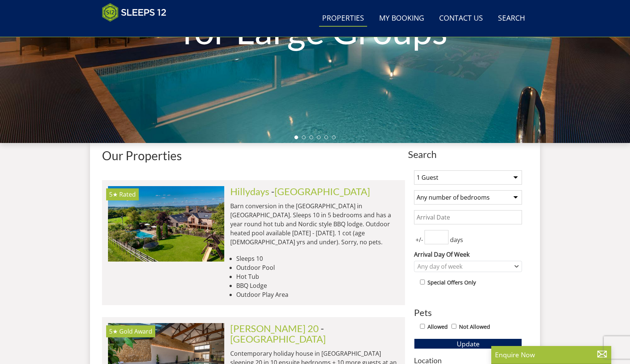 This screenshot has width=630, height=364. What do you see at coordinates (113, 194) in the screenshot?
I see `span: Hillydays has a 5 star rating under the Quality in Tourism Scheme` at bounding box center [113, 194].